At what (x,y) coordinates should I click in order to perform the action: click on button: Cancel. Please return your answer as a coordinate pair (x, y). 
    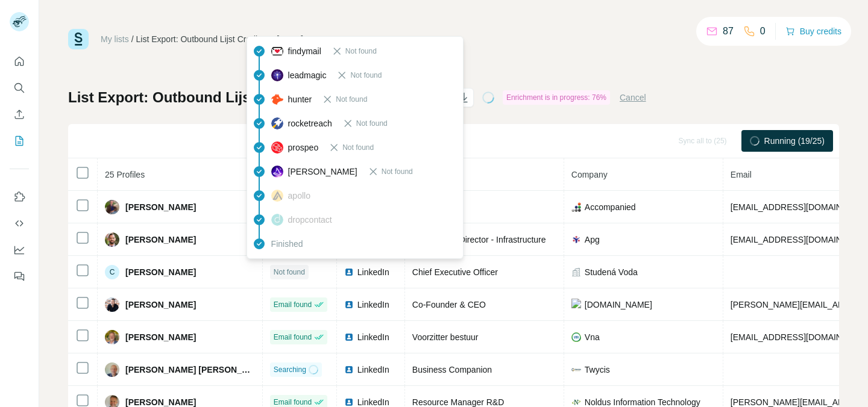
    Looking at the image, I should click on (633, 98).